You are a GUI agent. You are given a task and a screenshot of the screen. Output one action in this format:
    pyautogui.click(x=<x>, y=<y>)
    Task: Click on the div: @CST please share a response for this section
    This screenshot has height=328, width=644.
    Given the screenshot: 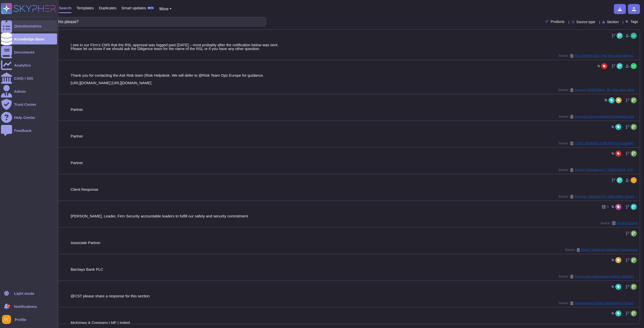 What is the action you would take?
    pyautogui.click(x=354, y=296)
    